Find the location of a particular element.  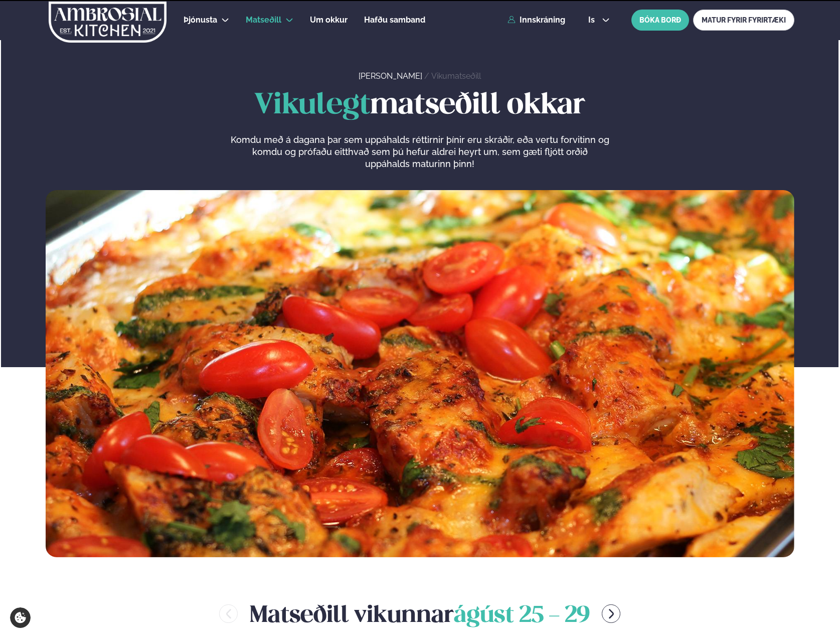

span: Um okkur is located at coordinates (328, 20).